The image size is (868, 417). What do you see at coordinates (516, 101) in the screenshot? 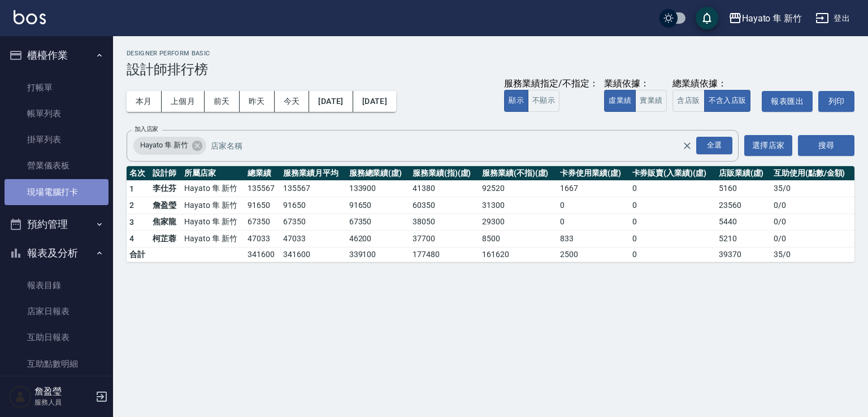
I see `button: 顯示` at bounding box center [516, 101].